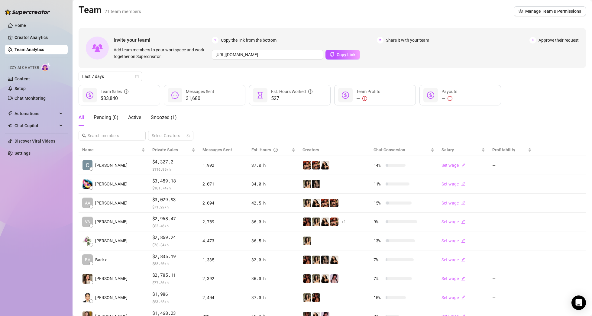 Image resolution: width=592 pixels, height=316 pixels. I want to click on div: 36.5 h, so click(273, 241).